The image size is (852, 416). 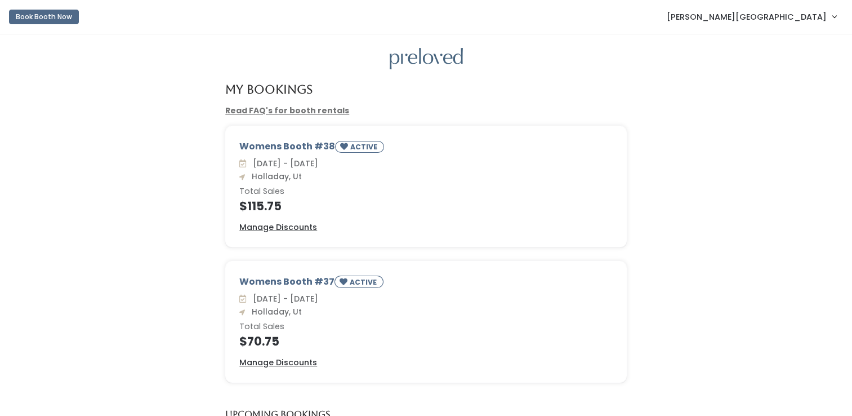 What do you see at coordinates (287, 110) in the screenshot?
I see `a: Read FAQ's for booth rentals` at bounding box center [287, 110].